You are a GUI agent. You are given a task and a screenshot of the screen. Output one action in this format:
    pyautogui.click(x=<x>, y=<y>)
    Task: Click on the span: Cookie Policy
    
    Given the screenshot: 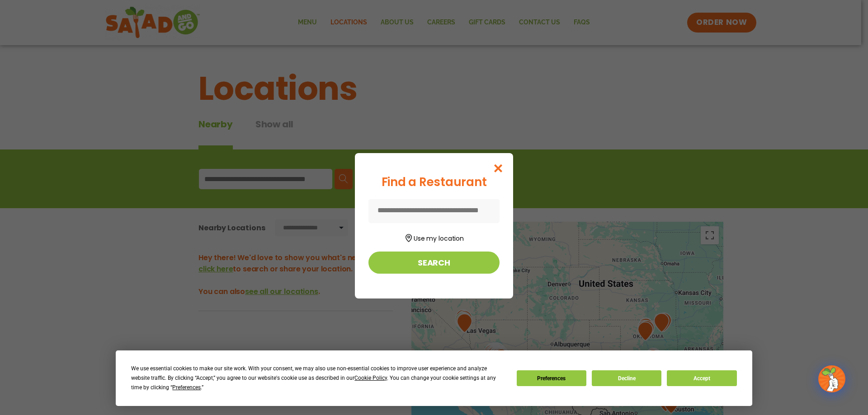 What is the action you would take?
    pyautogui.click(x=371, y=378)
    